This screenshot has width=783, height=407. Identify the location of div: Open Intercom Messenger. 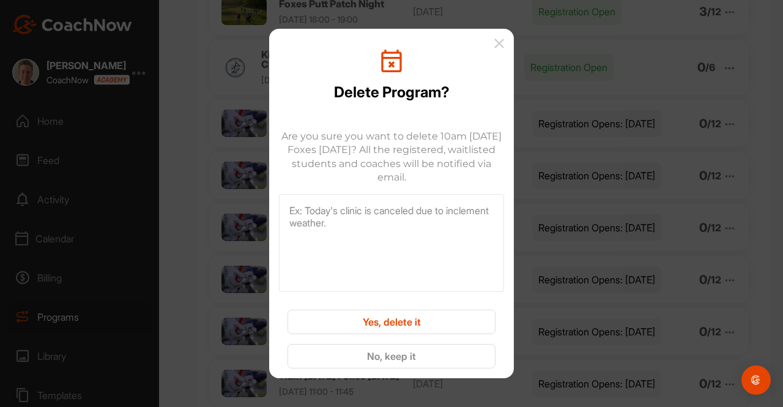
(756, 380).